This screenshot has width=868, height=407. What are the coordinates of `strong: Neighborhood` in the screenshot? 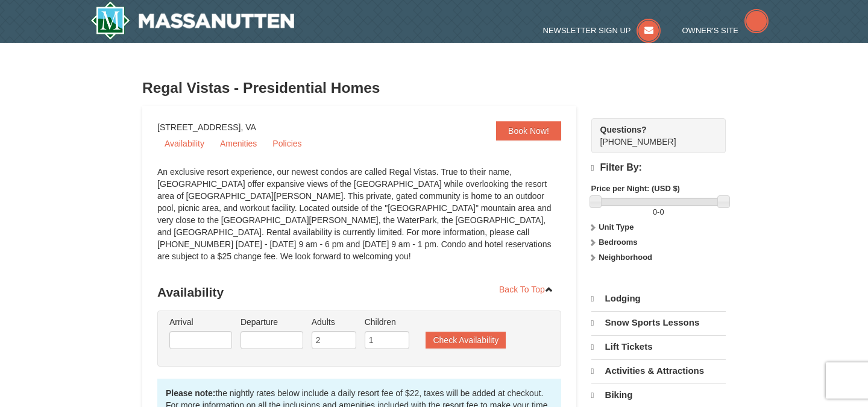 It's located at (625, 257).